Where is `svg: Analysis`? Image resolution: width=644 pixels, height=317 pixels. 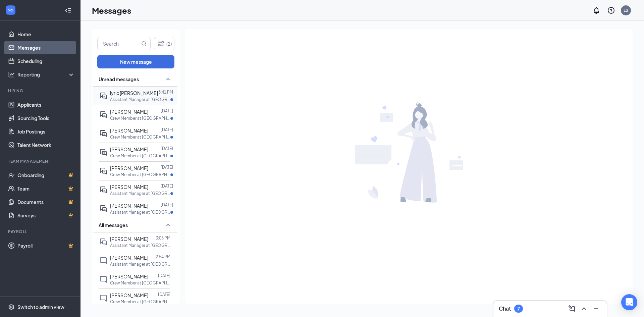 svg: Analysis is located at coordinates (11, 74).